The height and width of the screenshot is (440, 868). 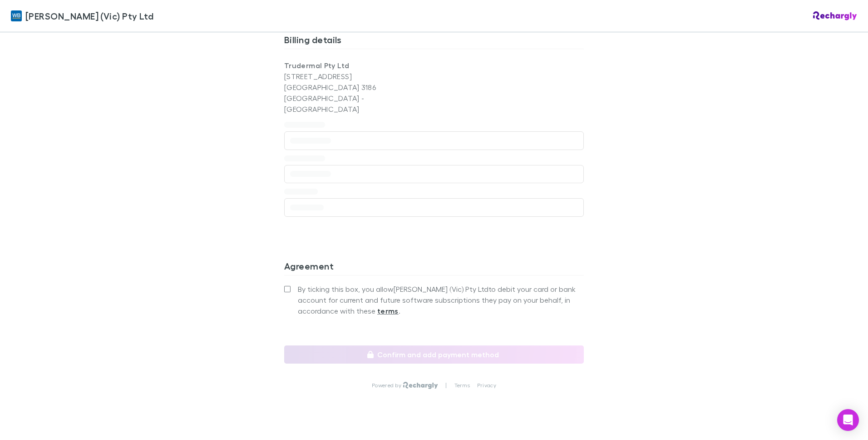 I want to click on img: William Buck (Vic) Pty Ltd's Logo, so click(x=16, y=16).